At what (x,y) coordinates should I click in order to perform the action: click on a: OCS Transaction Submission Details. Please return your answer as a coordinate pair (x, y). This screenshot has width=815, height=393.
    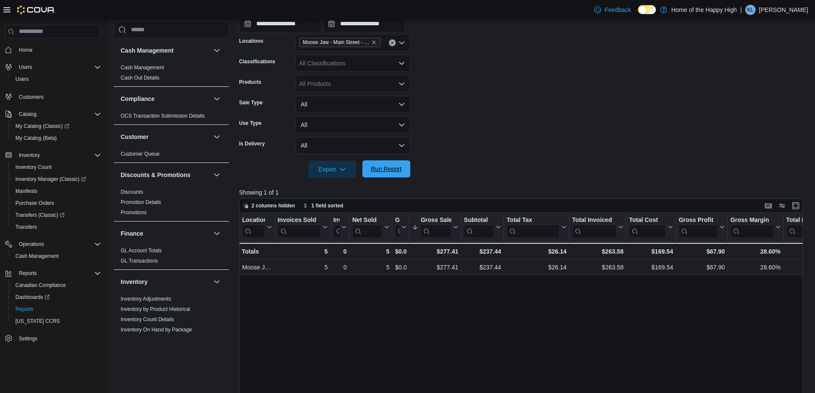
    Looking at the image, I should click on (163, 116).